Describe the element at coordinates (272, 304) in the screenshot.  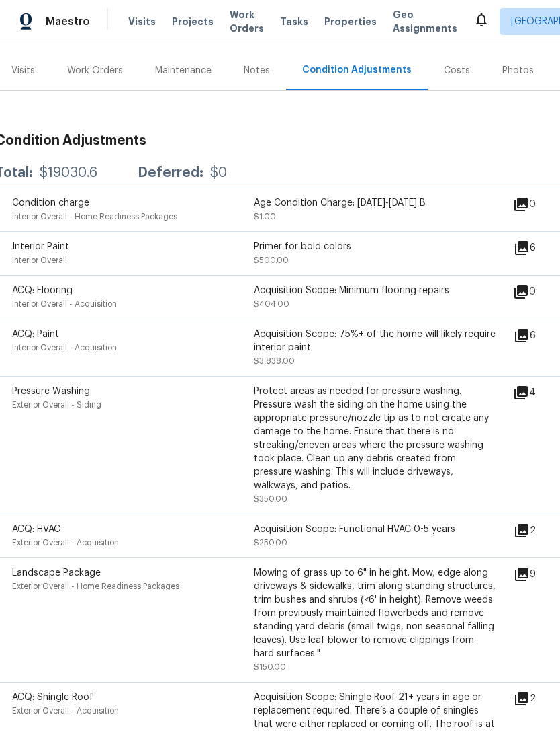
I see `span: $404.00` at that location.